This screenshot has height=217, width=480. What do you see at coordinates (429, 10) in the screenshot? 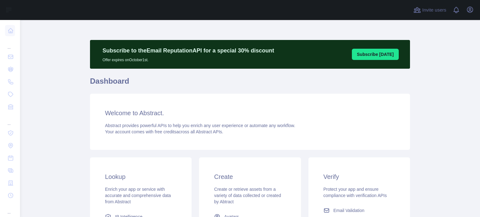
I see `button: Invite users` at bounding box center [429, 10].